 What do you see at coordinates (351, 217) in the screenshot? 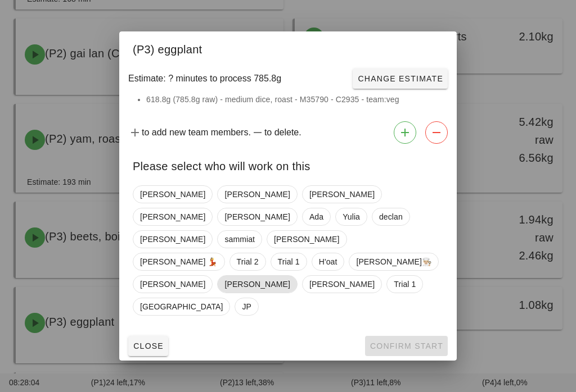
I see `span: Yulia` at bounding box center [351, 217].